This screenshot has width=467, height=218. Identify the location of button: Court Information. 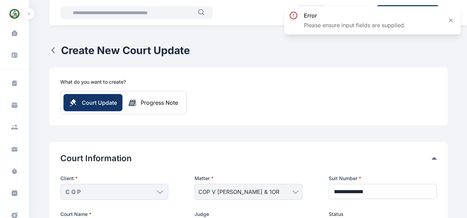
(246, 159).